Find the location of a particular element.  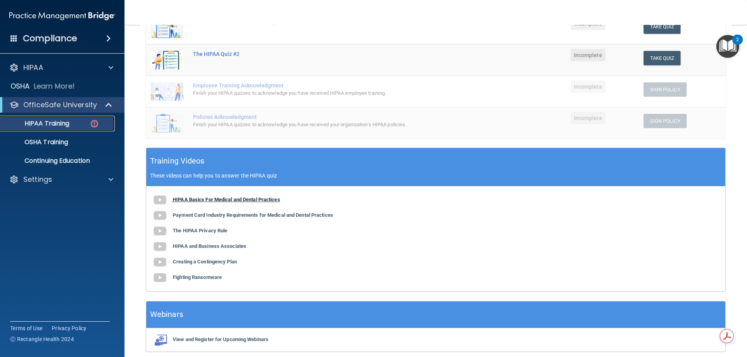

p: HIPAA is located at coordinates (33, 68).